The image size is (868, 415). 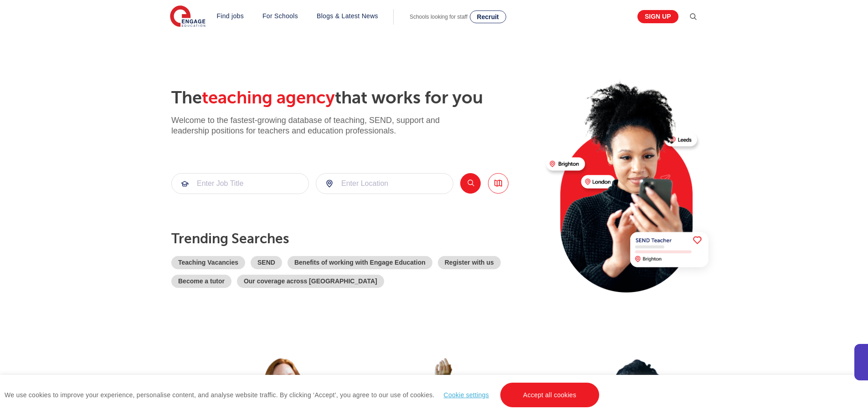 I want to click on a: Recruit, so click(x=487, y=17).